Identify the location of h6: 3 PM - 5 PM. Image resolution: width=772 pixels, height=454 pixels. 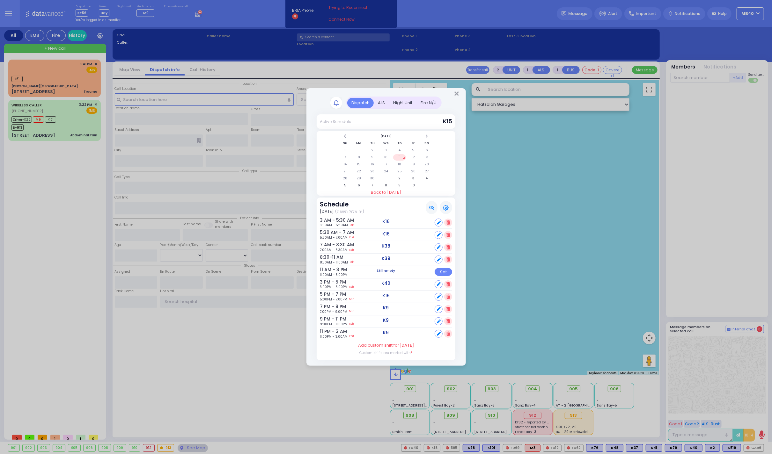
(328, 282).